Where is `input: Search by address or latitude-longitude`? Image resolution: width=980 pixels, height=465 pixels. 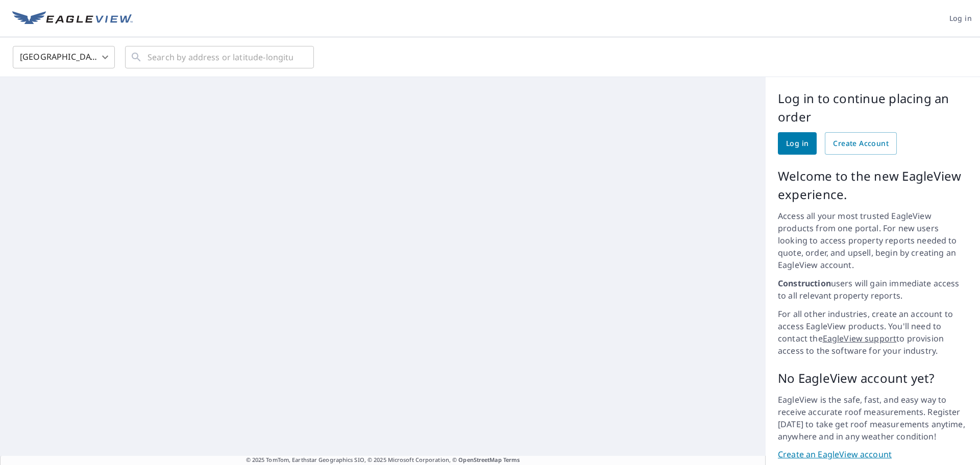 input: Search by address or latitude-longitude is located at coordinates (220, 57).